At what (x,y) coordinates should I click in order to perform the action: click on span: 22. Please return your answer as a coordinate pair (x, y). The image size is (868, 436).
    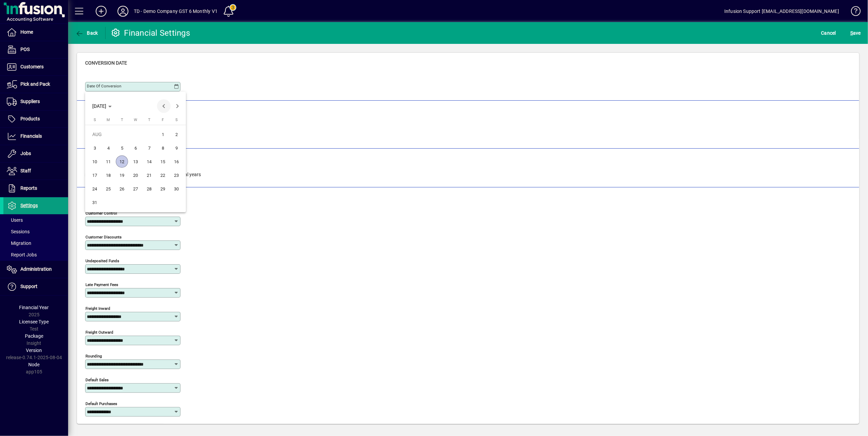
    Looking at the image, I should click on (163, 175).